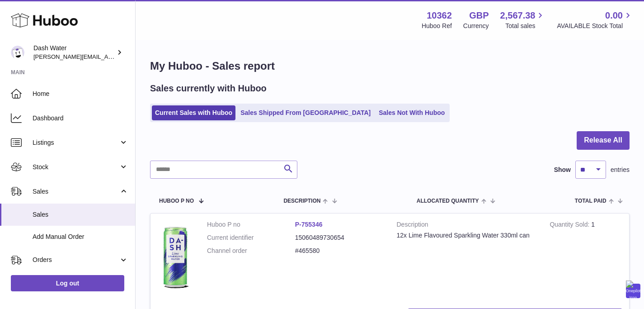 This screenshot has width=644, height=309. I want to click on dd: 15060489730654, so click(339, 237).